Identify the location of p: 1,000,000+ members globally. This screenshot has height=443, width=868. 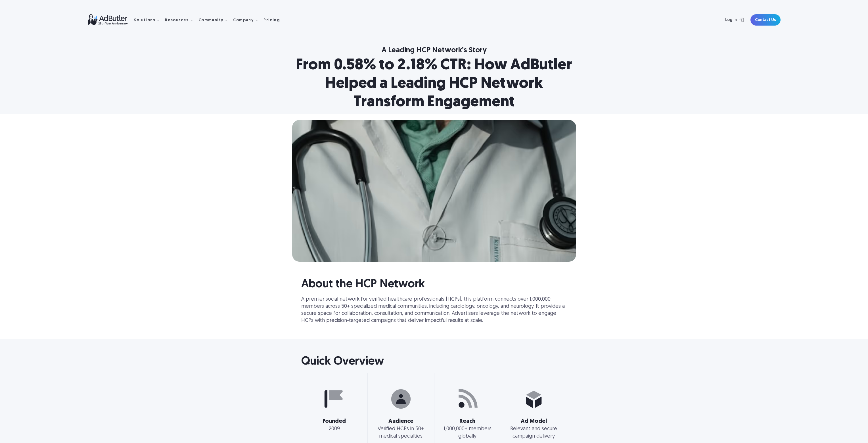
(468, 433).